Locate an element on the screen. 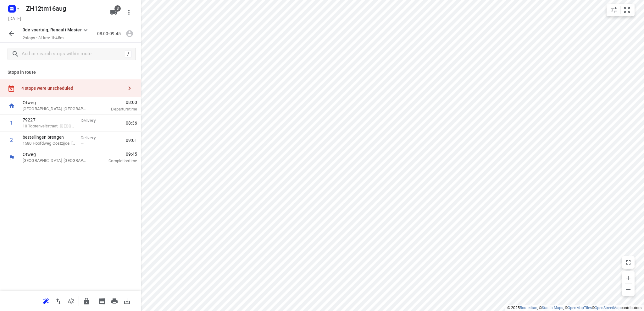 The width and height of the screenshot is (644, 311). div: 2 is located at coordinates (11, 140).